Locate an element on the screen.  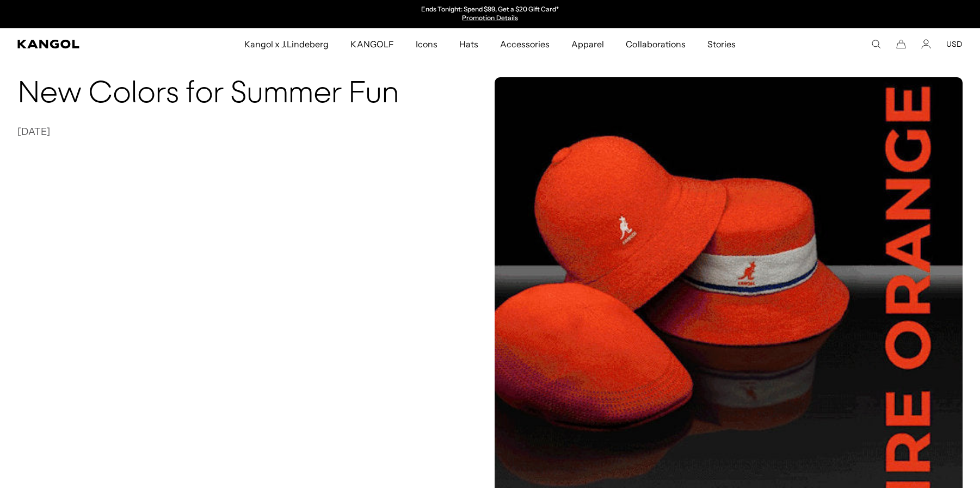
a: Account is located at coordinates (925, 44).